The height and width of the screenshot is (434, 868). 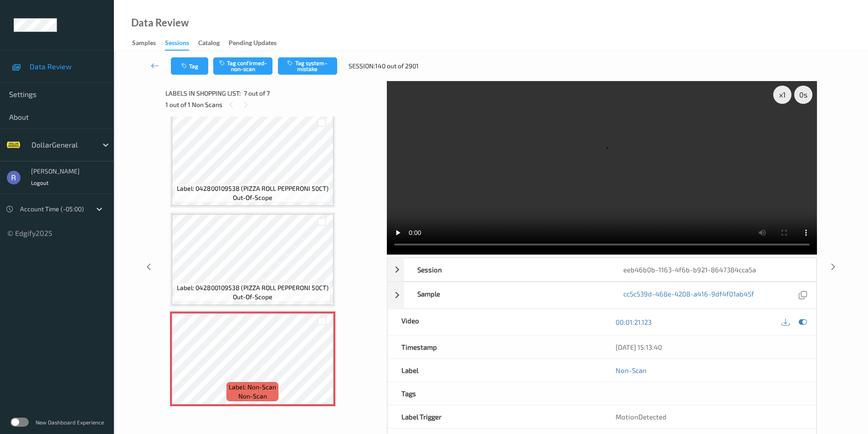 I want to click on div: Video, so click(x=494, y=322).